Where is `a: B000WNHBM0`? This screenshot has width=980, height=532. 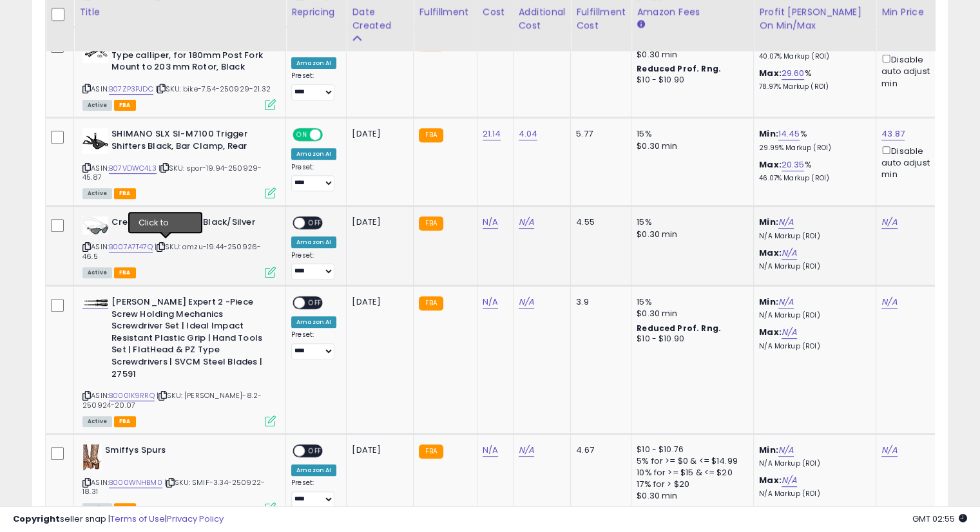
a: B000WNHBM0 is located at coordinates (135, 483).